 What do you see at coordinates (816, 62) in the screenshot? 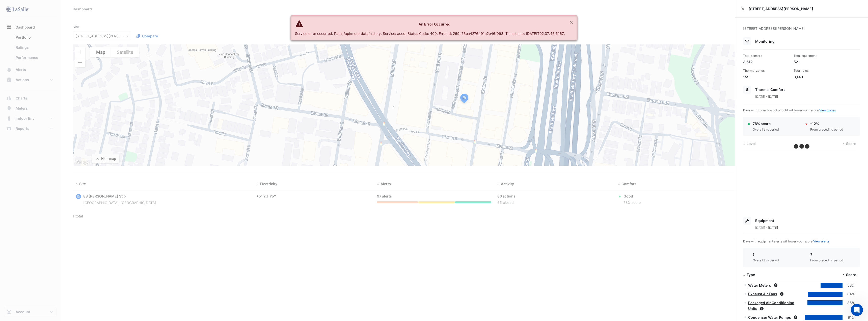
I see `div: 521` at bounding box center [816, 62].